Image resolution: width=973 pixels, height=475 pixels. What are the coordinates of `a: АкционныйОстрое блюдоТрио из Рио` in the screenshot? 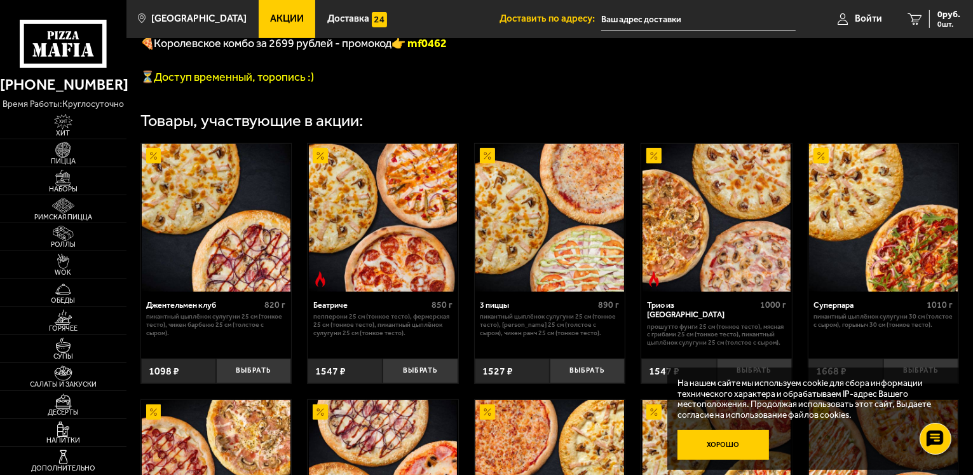 It's located at (716, 218).